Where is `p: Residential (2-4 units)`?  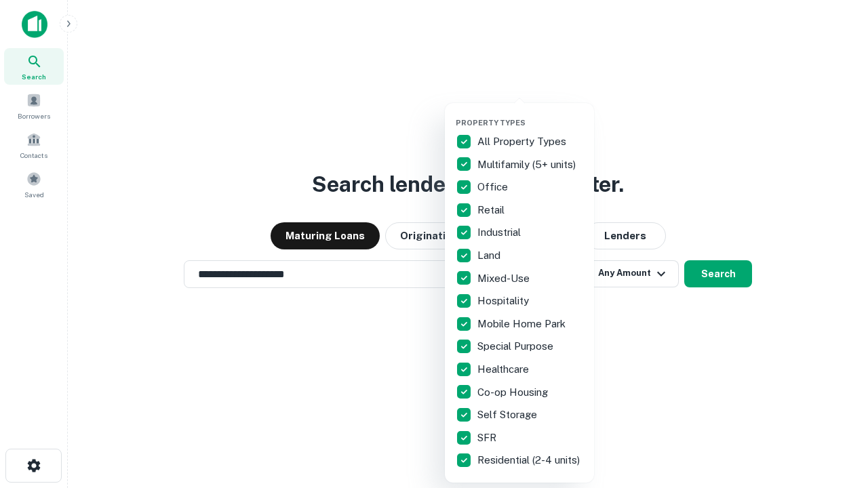
p: Residential (2-4 units) is located at coordinates (529, 460).